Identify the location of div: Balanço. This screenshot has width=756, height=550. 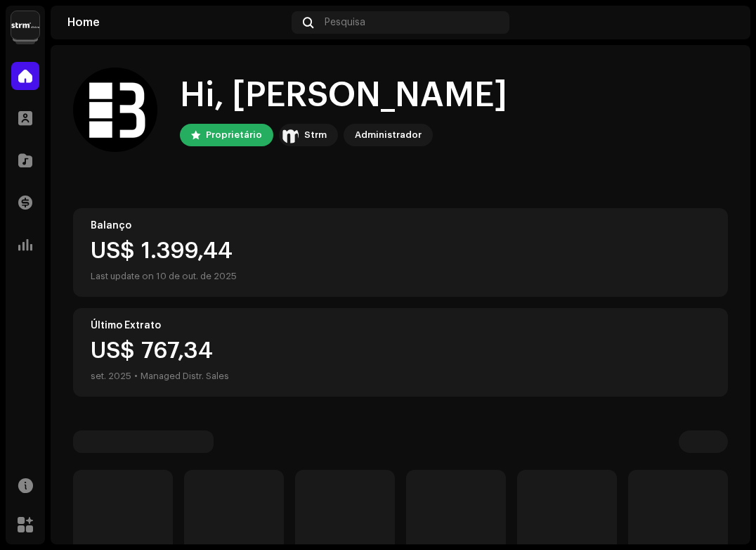
(400, 226).